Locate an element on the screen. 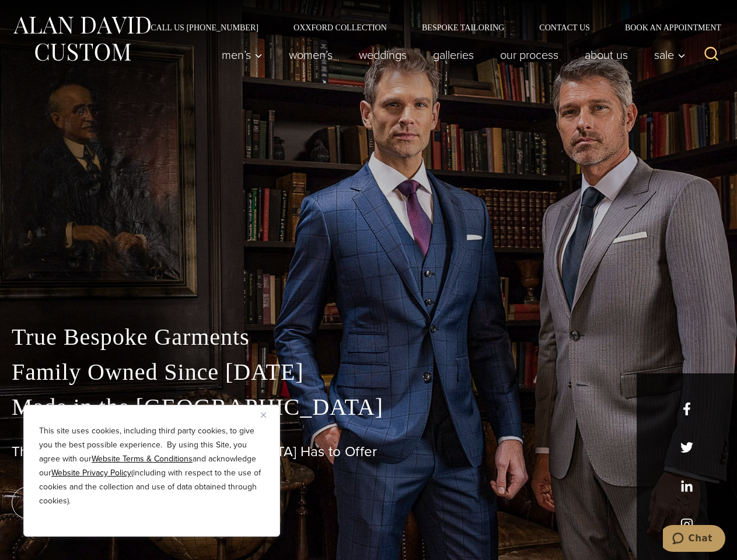 Image resolution: width=737 pixels, height=560 pixels. a: About Us is located at coordinates (606, 55).